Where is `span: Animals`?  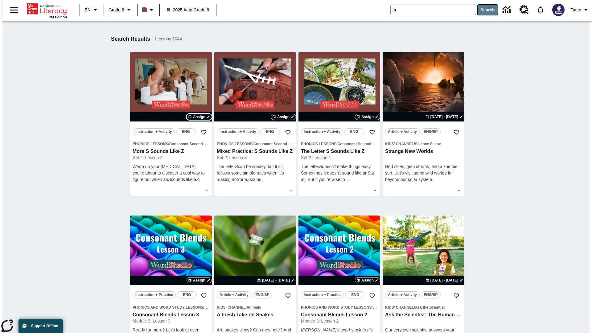 span: Animals is located at coordinates (254, 307).